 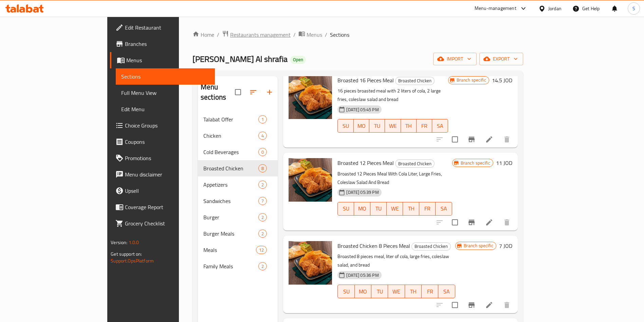 I want to click on a: Sections, so click(x=166, y=77).